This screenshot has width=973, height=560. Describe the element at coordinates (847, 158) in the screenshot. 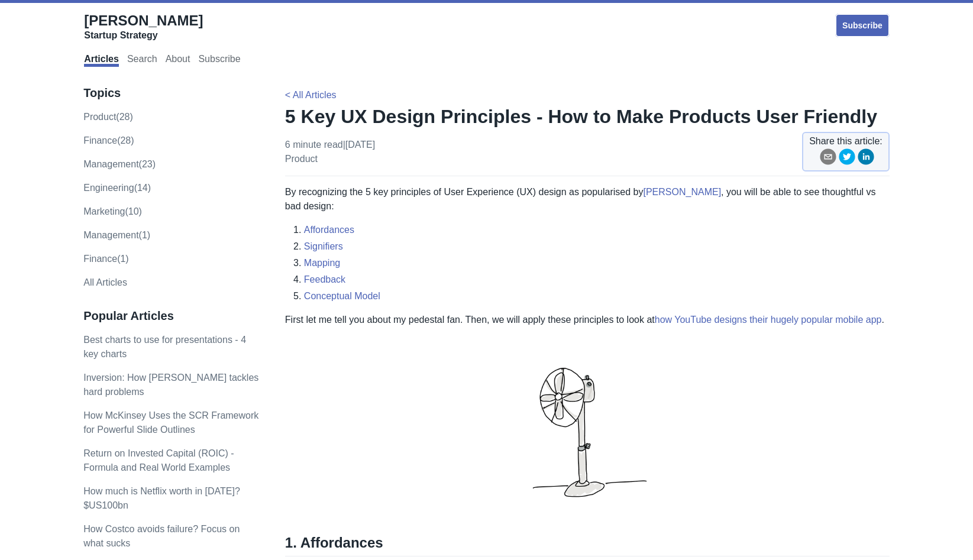

I see `button: twitter` at that location.